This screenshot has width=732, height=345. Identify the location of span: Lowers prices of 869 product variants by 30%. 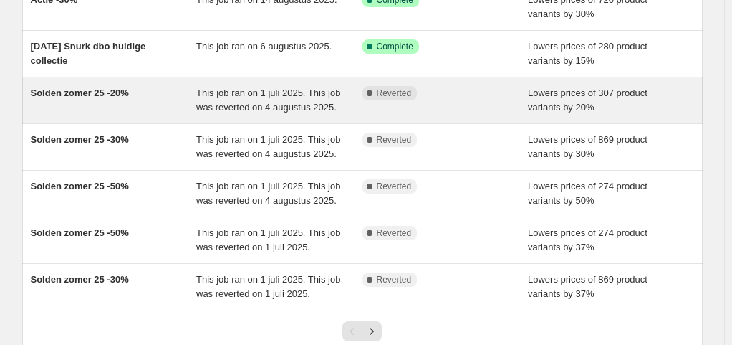
(588, 146).